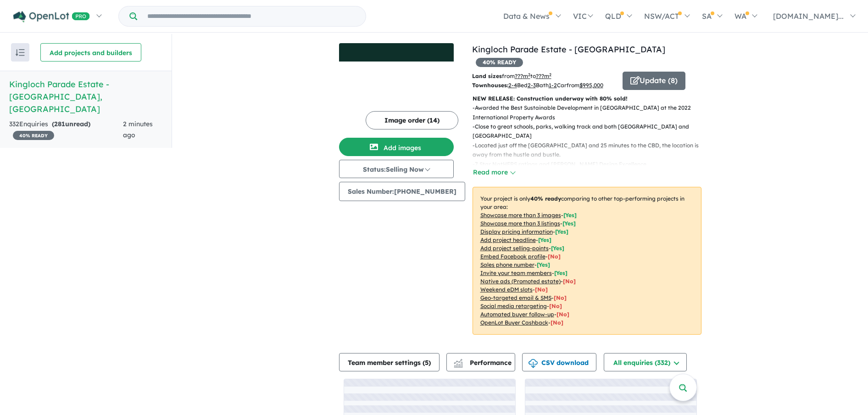  What do you see at coordinates (543, 76) in the screenshot?
I see `u: ???m` at bounding box center [543, 76].